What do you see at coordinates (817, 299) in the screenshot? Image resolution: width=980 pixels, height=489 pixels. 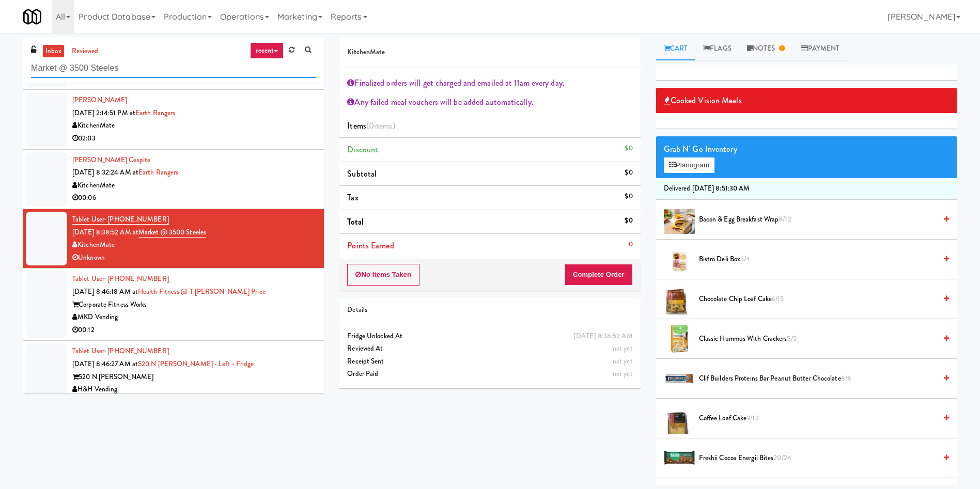 I see `span: Chocolate Chip Loaf Cake` at bounding box center [817, 299].